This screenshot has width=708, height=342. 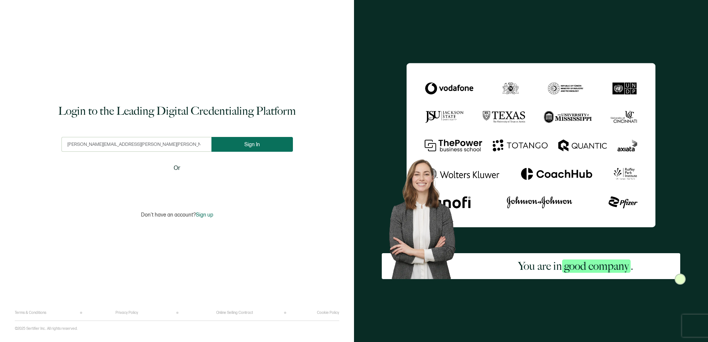 What do you see at coordinates (328, 313) in the screenshot?
I see `a: Cookie Policy` at bounding box center [328, 313].